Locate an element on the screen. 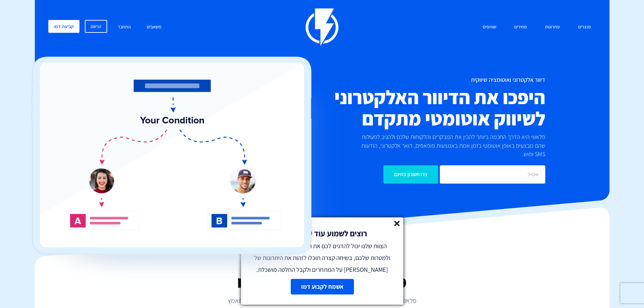 The height and width of the screenshot is (308, 644). a: התחבר is located at coordinates (124, 27).